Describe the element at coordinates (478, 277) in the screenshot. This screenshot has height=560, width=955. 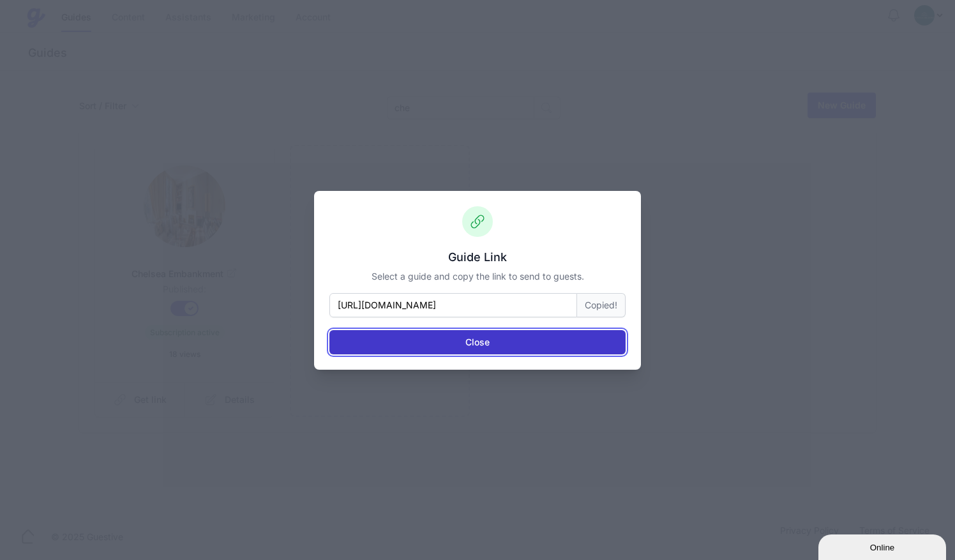
I see `p: Select a guide and copy the link to send to guests.` at that location.